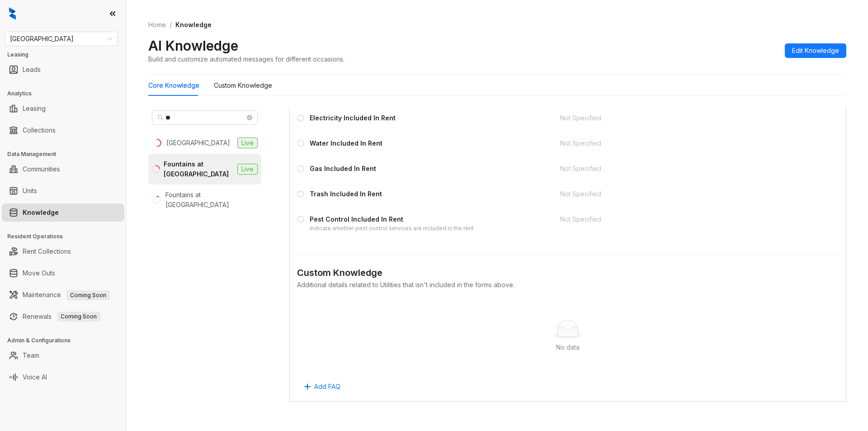  I want to click on li: Move Outs, so click(63, 273).